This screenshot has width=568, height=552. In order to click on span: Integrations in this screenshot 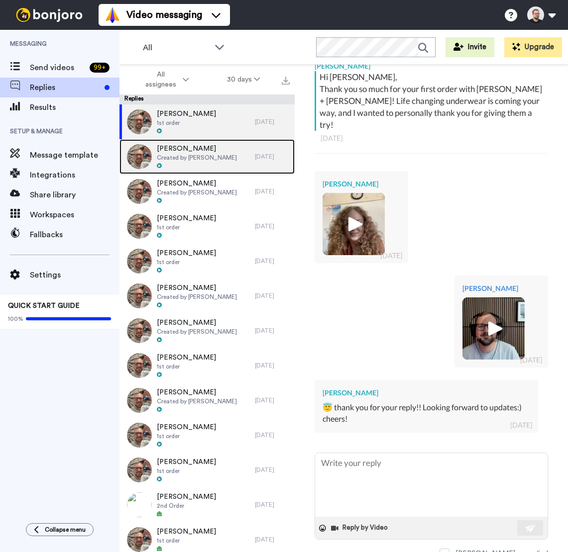, I will do `click(75, 175)`.